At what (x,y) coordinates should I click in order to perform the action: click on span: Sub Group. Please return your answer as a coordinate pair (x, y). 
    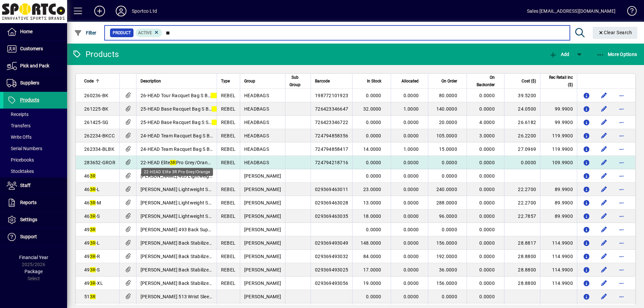
    Looking at the image, I should click on (295, 81).